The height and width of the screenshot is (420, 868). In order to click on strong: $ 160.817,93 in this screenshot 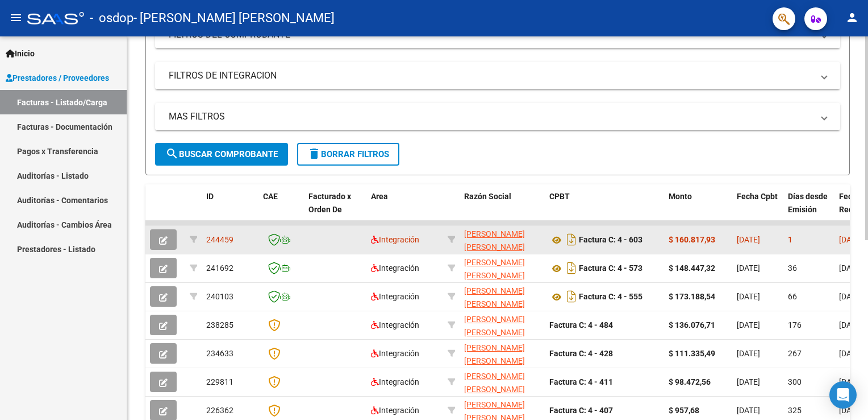, I will do `click(692, 240)`.